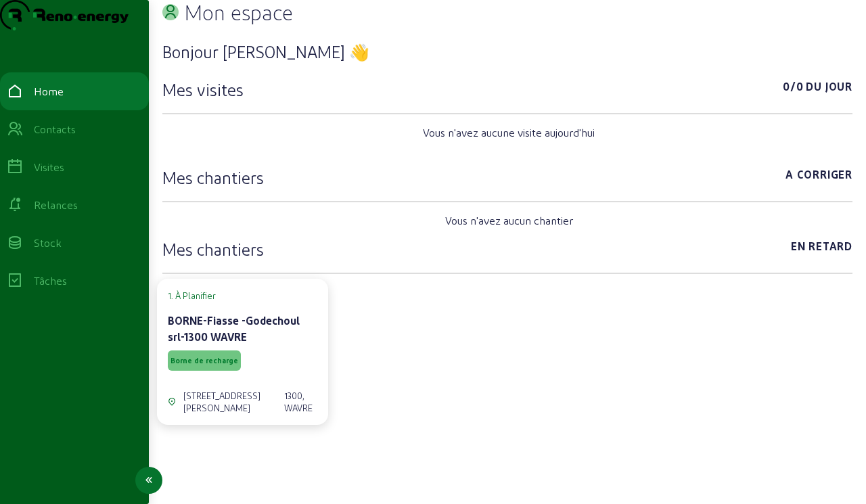 The height and width of the screenshot is (504, 866). What do you see at coordinates (242, 295) in the screenshot?
I see `cam-card-tag: 1. À Planifier` at bounding box center [242, 295].